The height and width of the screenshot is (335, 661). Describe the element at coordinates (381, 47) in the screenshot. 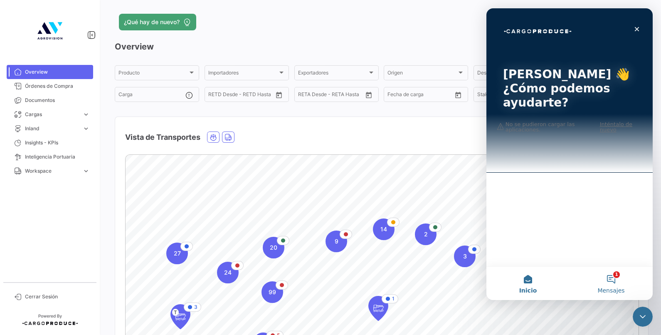

I see `h3: Overview` at that location.